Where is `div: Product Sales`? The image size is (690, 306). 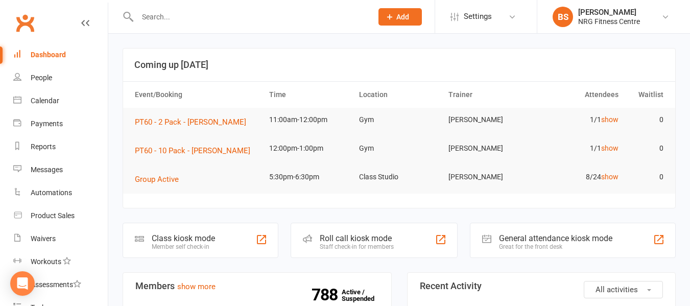
div: Product Sales is located at coordinates (53, 216).